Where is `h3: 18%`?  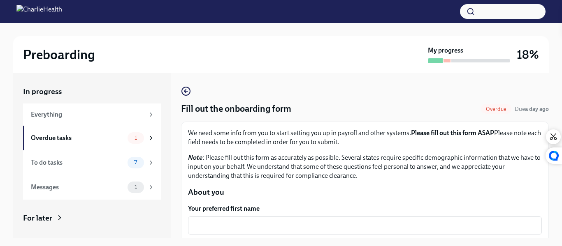 h3: 18% is located at coordinates (528, 55).